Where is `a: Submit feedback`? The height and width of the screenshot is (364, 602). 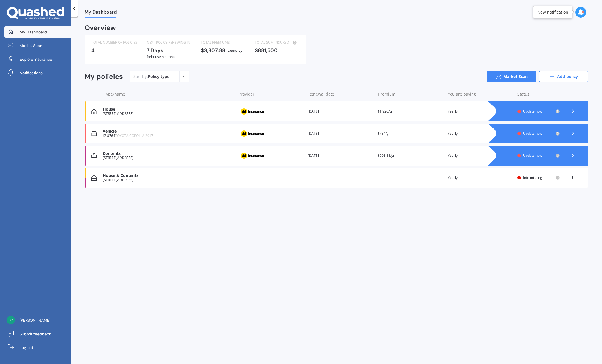 a: Submit feedback is located at coordinates (38, 334).